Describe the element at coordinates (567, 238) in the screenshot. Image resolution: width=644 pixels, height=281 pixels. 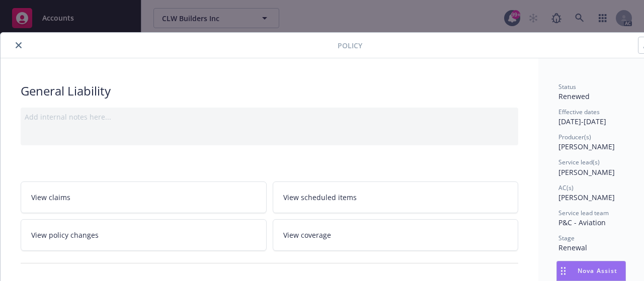
I see `span: Stage` at that location.